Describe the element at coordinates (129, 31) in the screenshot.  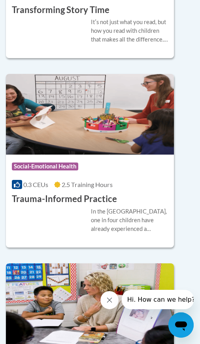
I see `div: Itʹs not just what you read, but how you read with children that makes all the difference. Transf...` at that location.